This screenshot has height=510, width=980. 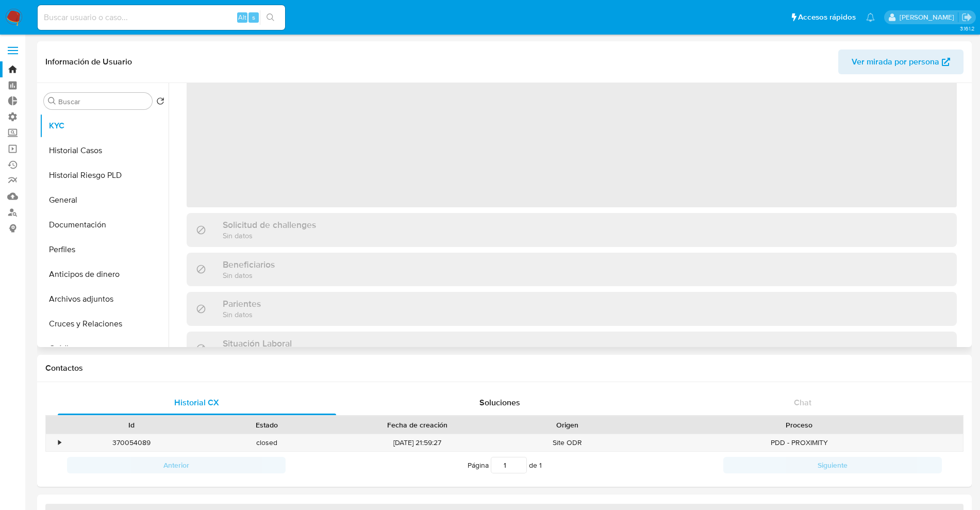 I want to click on div: closed, so click(x=267, y=443).